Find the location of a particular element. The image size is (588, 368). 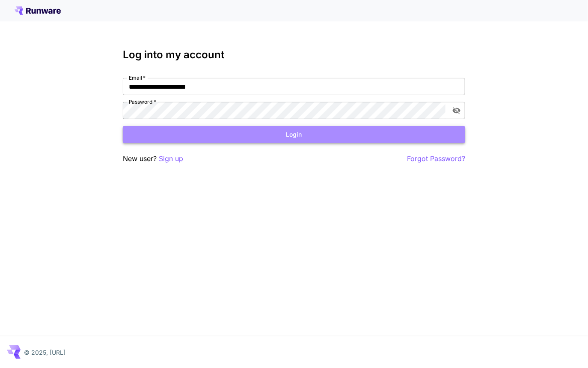

p: New user? is located at coordinates (153, 159).